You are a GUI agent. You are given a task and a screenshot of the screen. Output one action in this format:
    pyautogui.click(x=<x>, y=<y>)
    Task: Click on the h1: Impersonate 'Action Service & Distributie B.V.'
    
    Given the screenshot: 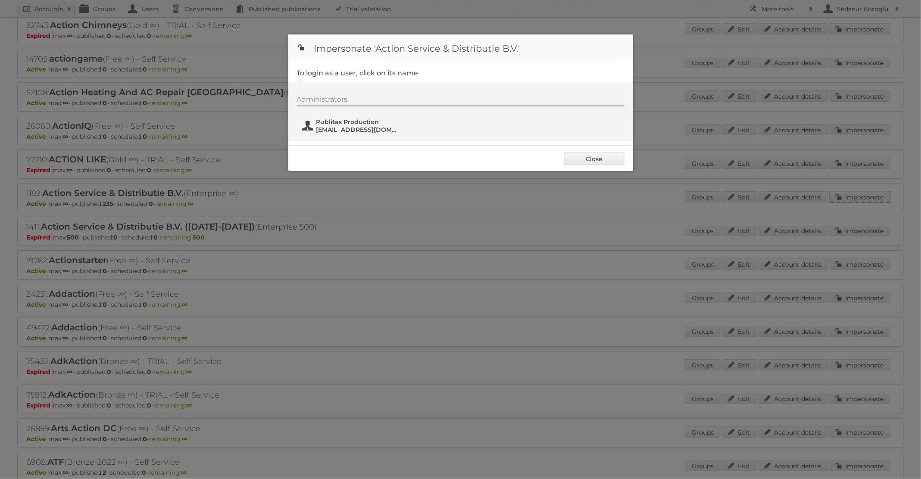 What is the action you would take?
    pyautogui.click(x=461, y=47)
    